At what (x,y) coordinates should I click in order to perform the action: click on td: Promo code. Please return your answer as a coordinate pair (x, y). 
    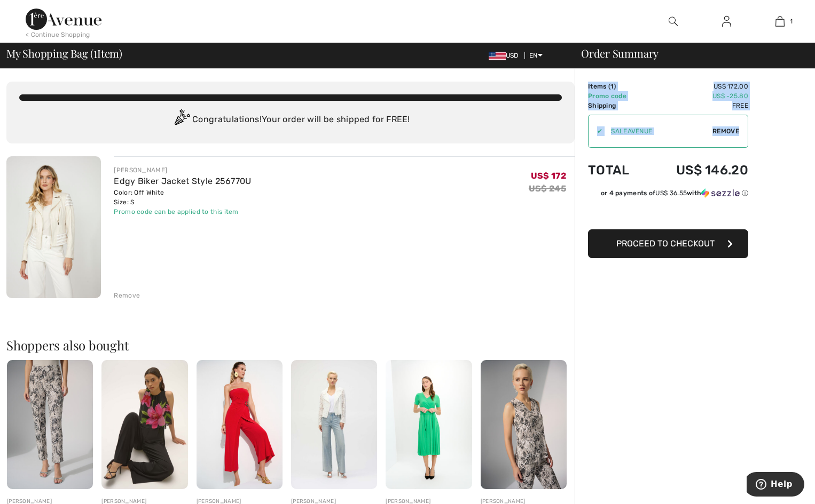
    Looking at the image, I should click on (617, 96).